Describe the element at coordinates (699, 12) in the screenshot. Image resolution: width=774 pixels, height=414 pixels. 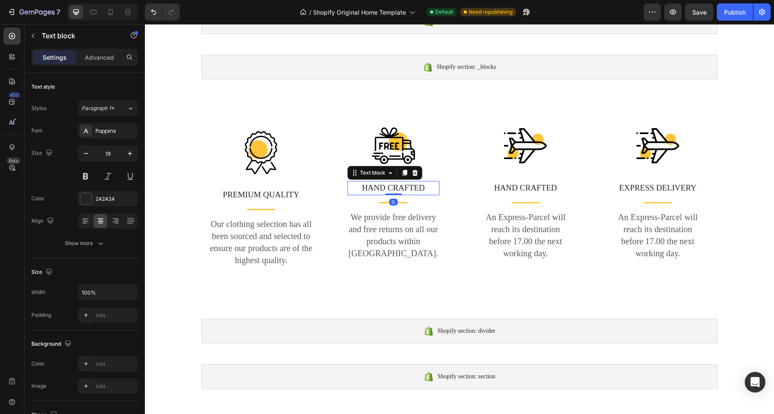
I see `button: Save` at that location.